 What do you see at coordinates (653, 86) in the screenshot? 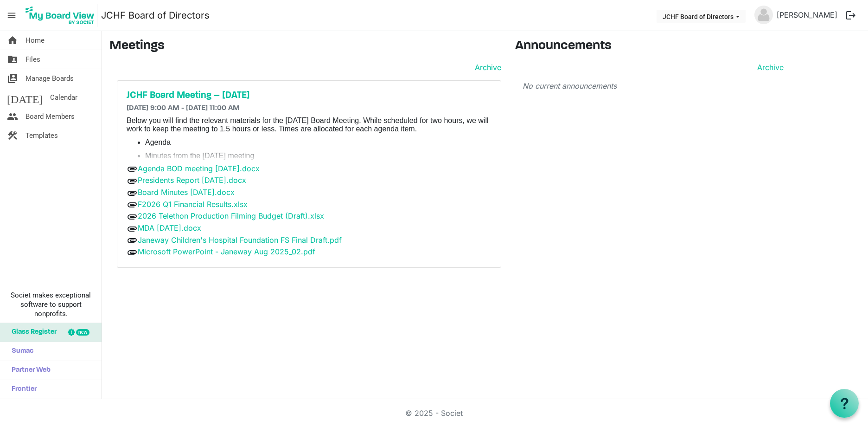
I see `p: No current announcements` at bounding box center [653, 86].